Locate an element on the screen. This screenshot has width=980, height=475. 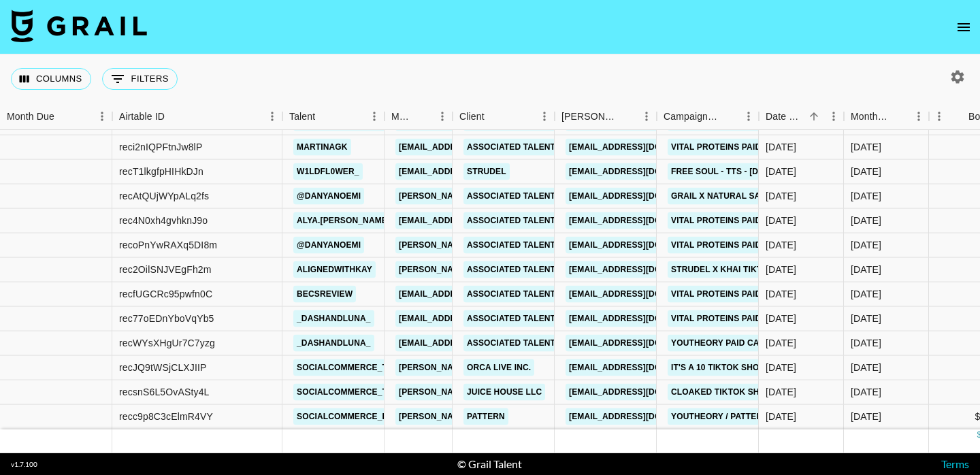
a: Orca Live Inc. is located at coordinates (499, 367).